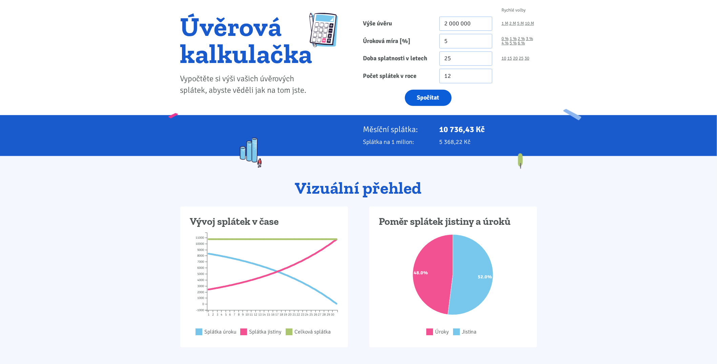 This screenshot has height=364, width=717. Describe the element at coordinates (243, 315) in the screenshot. I see `tspan: 9` at that location.